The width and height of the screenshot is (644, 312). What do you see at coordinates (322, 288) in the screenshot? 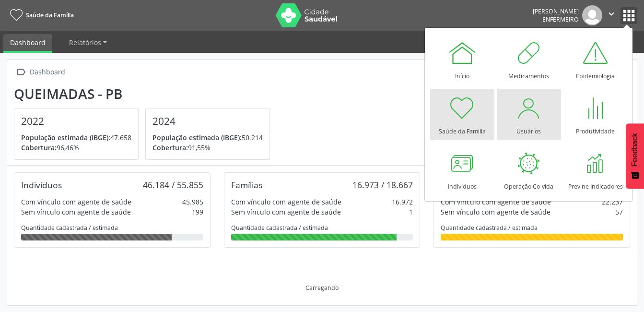
I see `div: Carregando` at bounding box center [322, 288].